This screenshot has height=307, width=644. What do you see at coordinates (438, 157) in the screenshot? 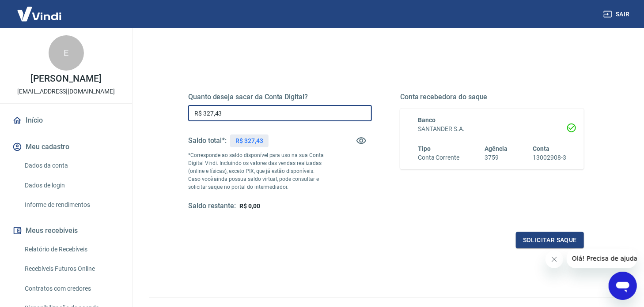
I see `h6: Conta Corrente` at bounding box center [438, 157].